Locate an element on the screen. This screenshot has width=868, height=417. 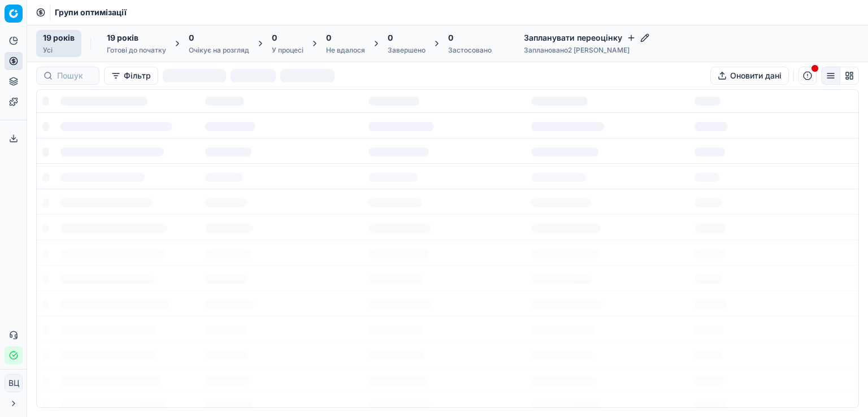
font: Очікує на розгляд is located at coordinates (219, 50).